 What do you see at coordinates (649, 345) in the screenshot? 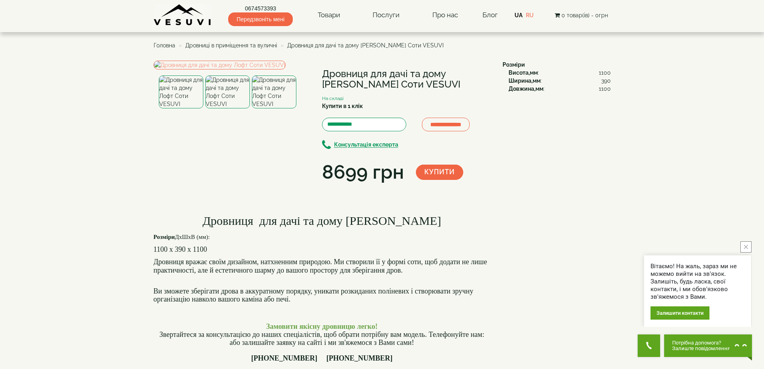
I see `button: Get Call button` at bounding box center [649, 345].